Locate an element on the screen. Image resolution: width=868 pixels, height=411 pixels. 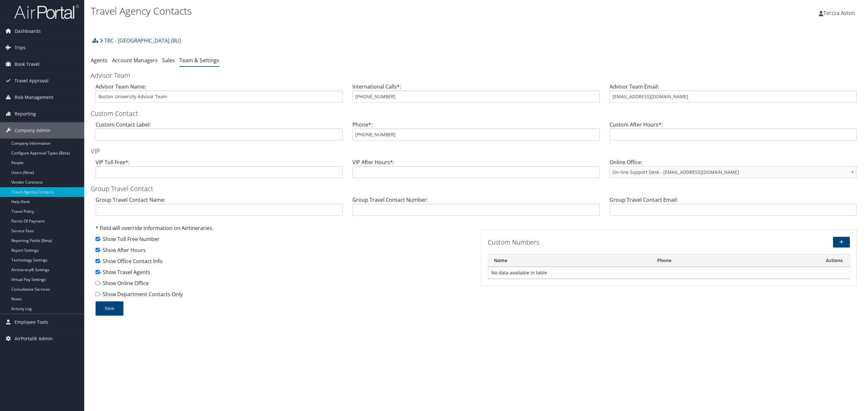
span: Terzza Aston is located at coordinates (839, 13).